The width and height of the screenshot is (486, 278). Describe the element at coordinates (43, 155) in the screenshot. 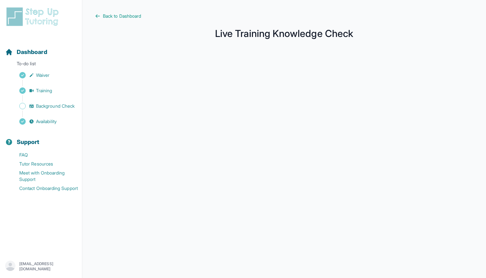

I see `a: FAQ` at that location.